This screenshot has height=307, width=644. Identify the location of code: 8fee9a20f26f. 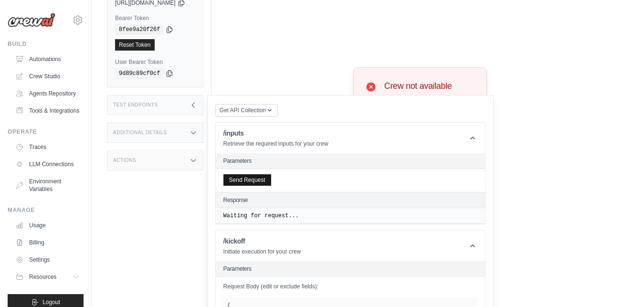
(139, 29).